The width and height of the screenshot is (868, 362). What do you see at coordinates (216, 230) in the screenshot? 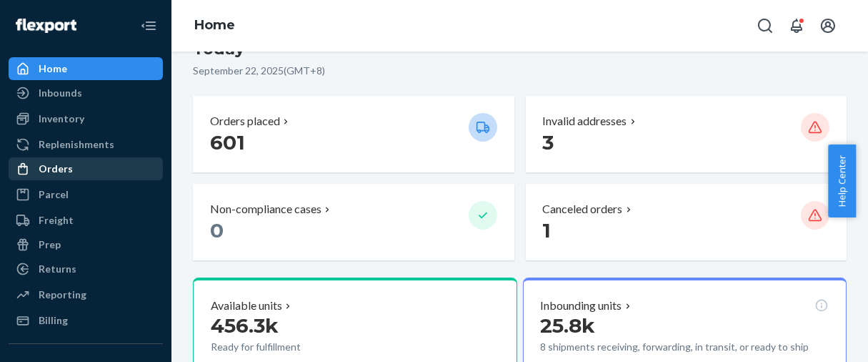
I see `span: 0` at bounding box center [216, 230].